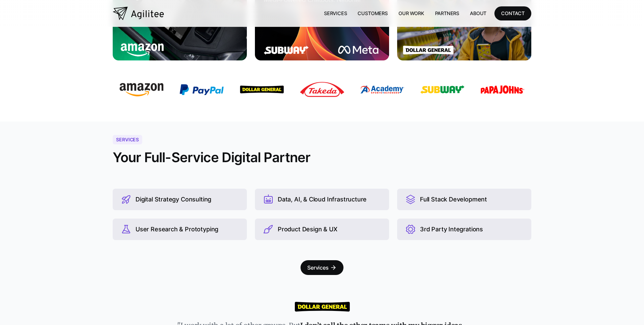 The width and height of the screenshot is (644, 325). What do you see at coordinates (211, 157) in the screenshot?
I see `h2: Your Full-Service Digital Partner` at bounding box center [211, 157].